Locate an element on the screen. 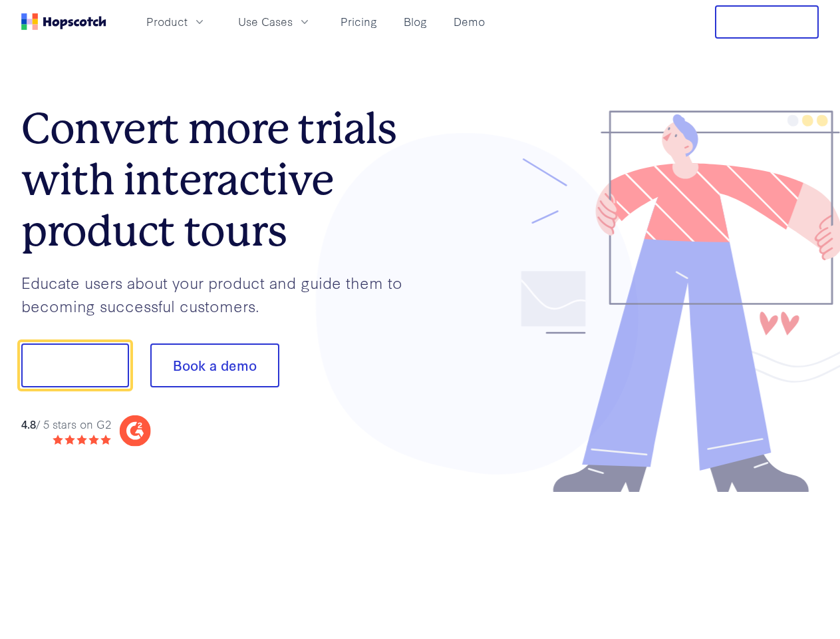  span: Product is located at coordinates (167, 21).